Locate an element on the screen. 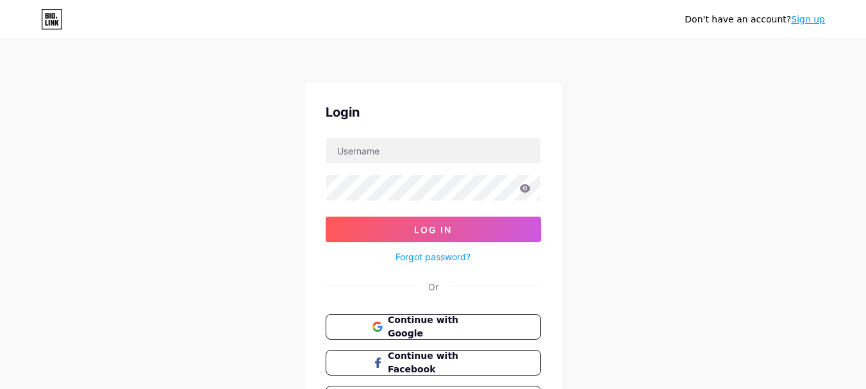  span: Log In is located at coordinates (433, 230).